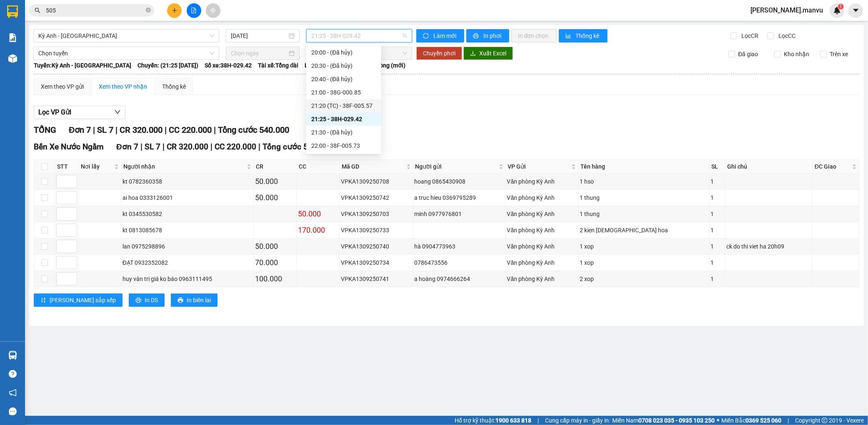 This screenshot has height=425, width=868. What do you see at coordinates (459, 198) in the screenshot?
I see `div: a truc hieu 0369795289` at bounding box center [459, 198].